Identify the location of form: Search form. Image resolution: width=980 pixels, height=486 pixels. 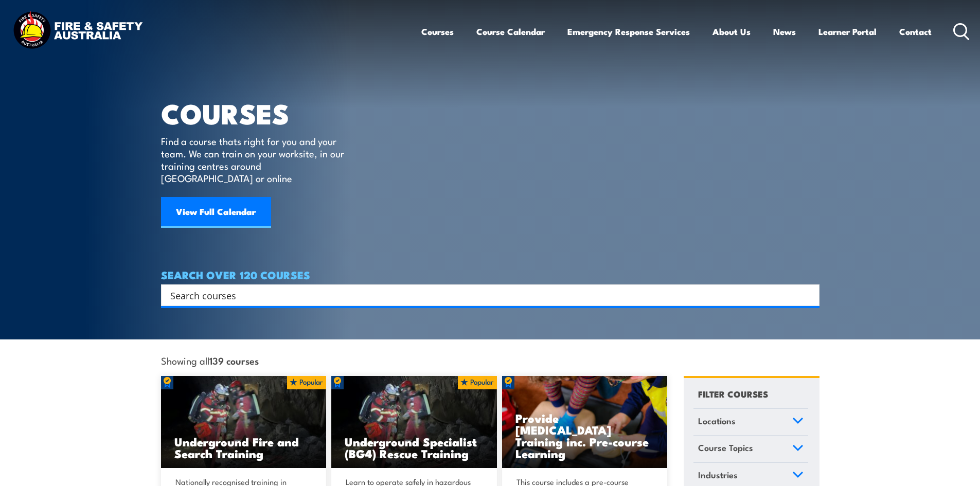
(486, 295).